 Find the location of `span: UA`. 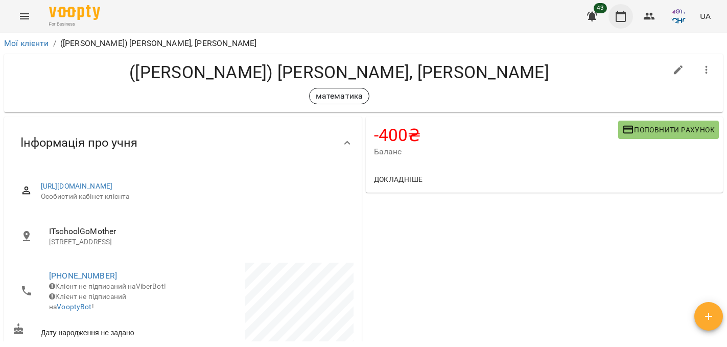

span: UA is located at coordinates (705, 16).